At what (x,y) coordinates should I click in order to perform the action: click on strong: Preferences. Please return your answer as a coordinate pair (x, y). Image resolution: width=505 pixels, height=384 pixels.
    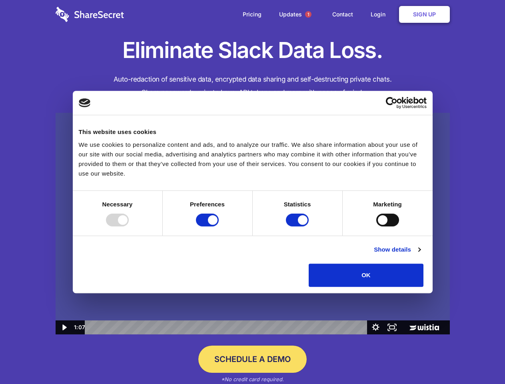
    Looking at the image, I should click on (207, 204).